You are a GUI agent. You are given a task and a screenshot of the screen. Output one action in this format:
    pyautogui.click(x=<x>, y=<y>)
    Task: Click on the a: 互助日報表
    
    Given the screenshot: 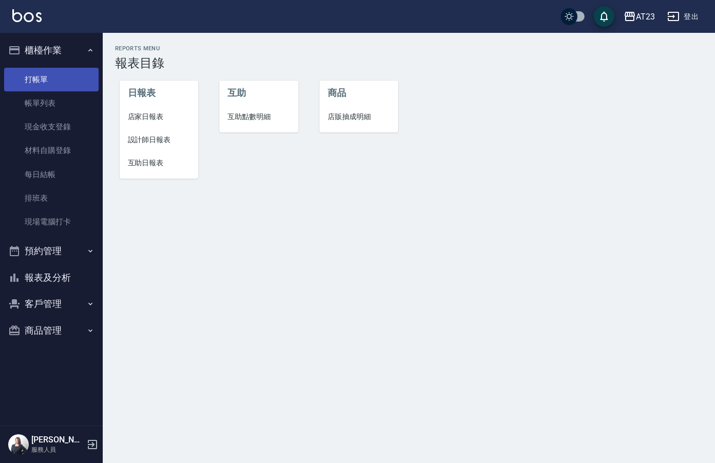 What is the action you would take?
    pyautogui.click(x=159, y=163)
    